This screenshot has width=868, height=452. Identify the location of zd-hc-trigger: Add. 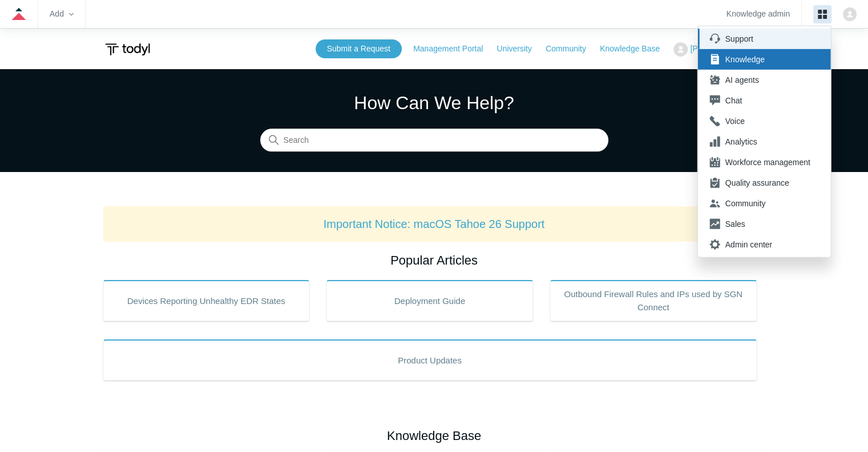
(62, 14).